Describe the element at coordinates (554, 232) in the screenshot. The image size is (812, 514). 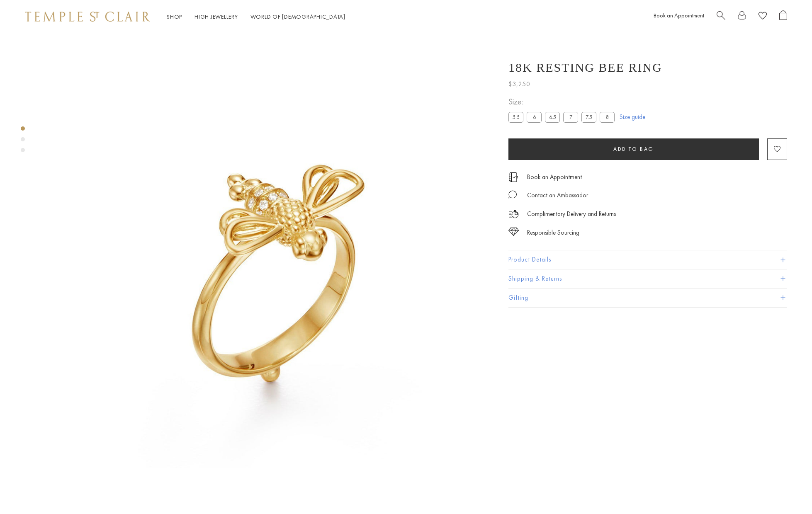
I see `div: Responsible Sourcing` at that location.